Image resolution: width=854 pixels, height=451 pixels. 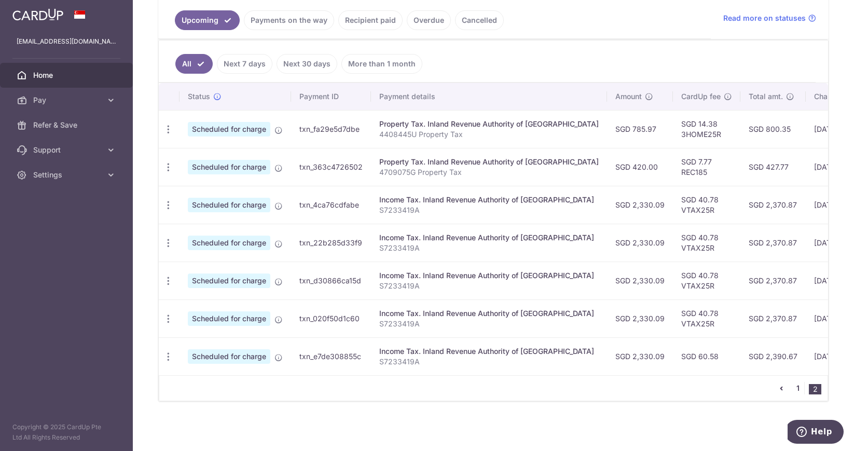 I want to click on td: SGD 800.35, so click(x=773, y=129).